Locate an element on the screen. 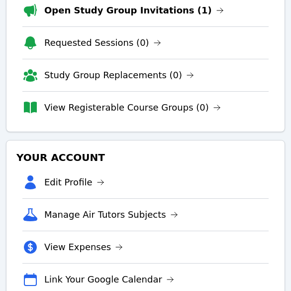  a: Manage Air Tutors Subjects is located at coordinates (111, 215).